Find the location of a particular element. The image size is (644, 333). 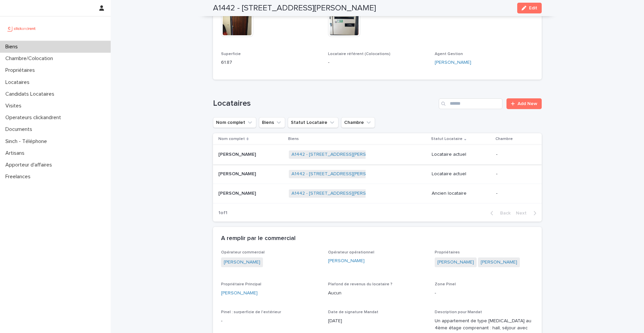

button: Back is located at coordinates (499, 213).